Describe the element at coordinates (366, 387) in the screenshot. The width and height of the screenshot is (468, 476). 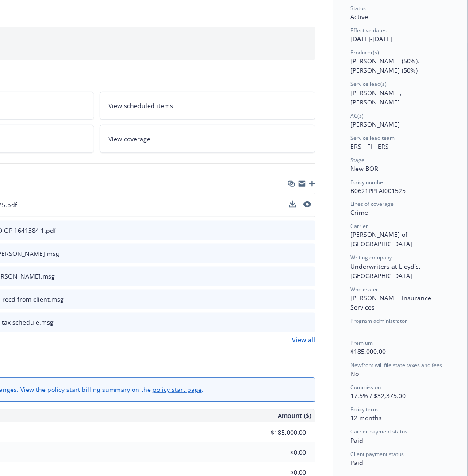
I see `span: Commission` at that location.